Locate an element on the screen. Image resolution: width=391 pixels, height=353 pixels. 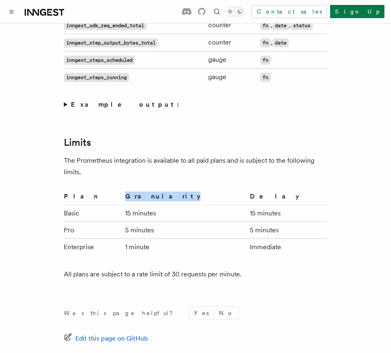
button: Toggle dark mode is located at coordinates (235, 12).